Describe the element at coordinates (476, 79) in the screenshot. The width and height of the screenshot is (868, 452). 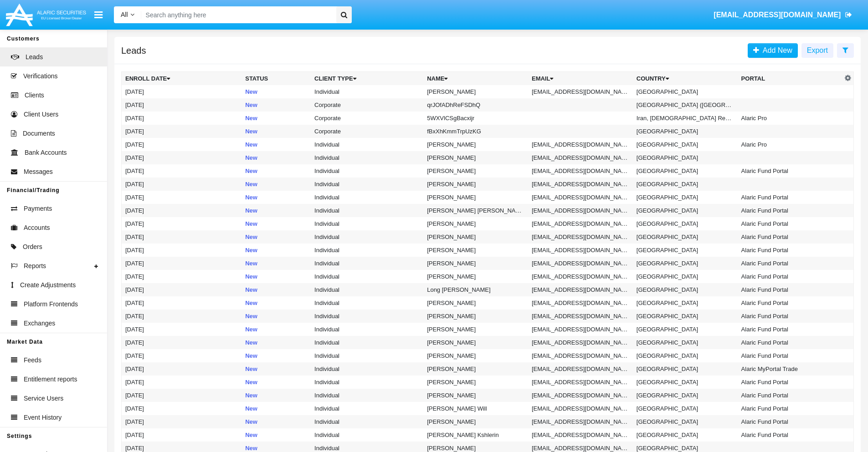
I see `th: Name` at that location.